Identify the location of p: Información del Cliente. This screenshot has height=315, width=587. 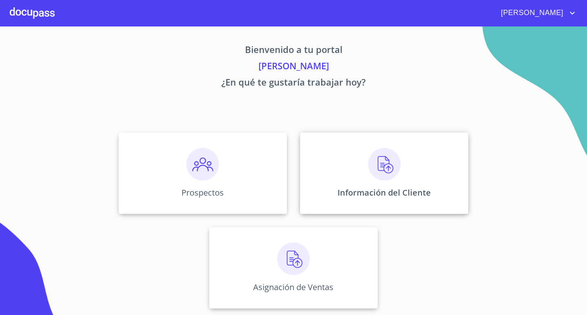
(384, 193).